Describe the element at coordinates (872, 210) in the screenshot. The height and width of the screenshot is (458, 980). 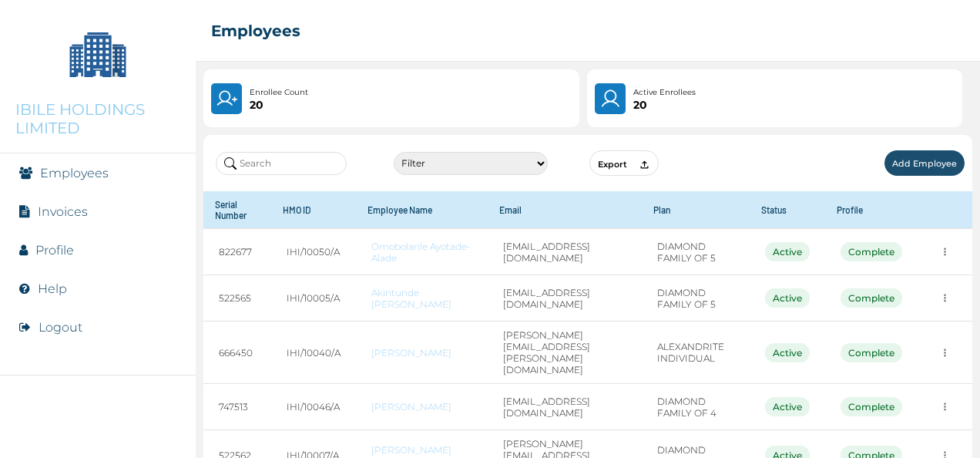
I see `th: Profile` at that location.